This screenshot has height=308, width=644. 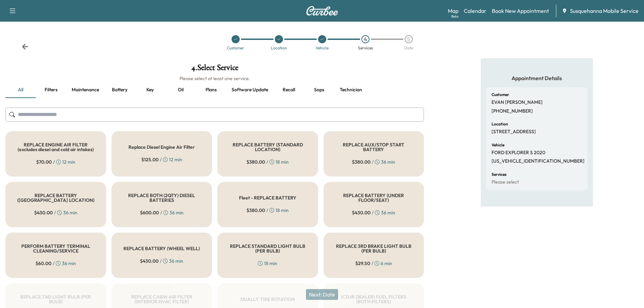 What do you see at coordinates (56, 148) in the screenshot?
I see `h5: REPLACE ENGINE AIR FILTER (excludes diesel and cold air intakes)` at bounding box center [56, 148].